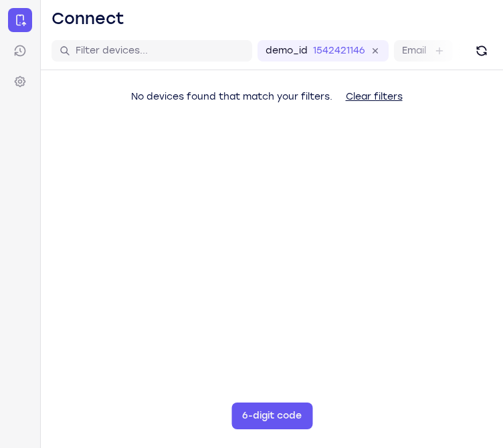 Image resolution: width=503 pixels, height=448 pixels. I want to click on a: Settings, so click(20, 82).